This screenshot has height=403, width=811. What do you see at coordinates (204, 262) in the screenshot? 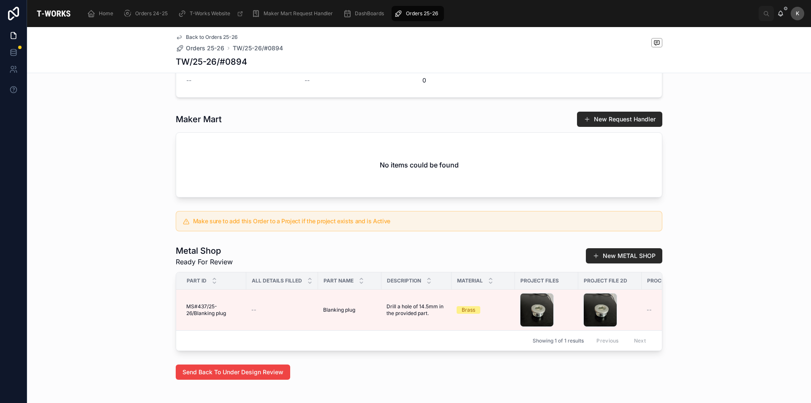
I see `span: Ready For Review` at bounding box center [204, 262].